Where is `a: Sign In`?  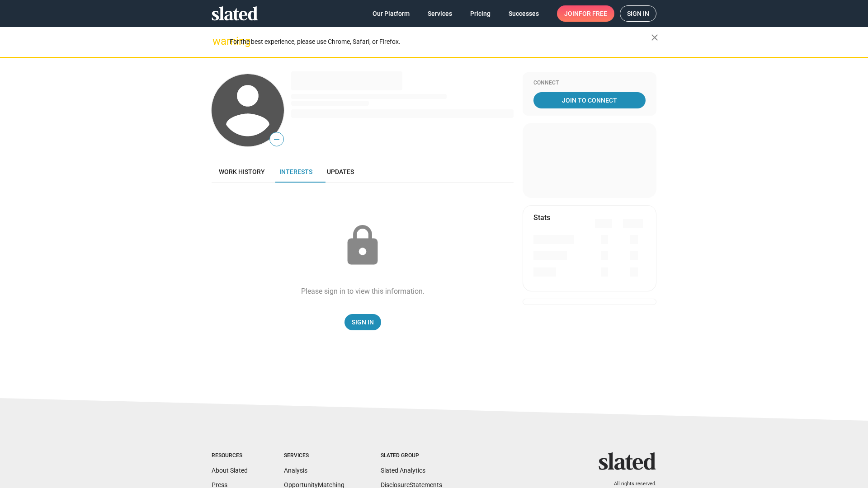
a: Sign In is located at coordinates (362, 322).